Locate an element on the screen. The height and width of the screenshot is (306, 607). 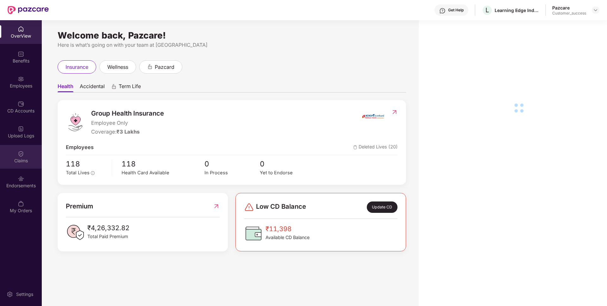
img: svg+xml;base64,PHN2ZyBpZD0iQ0RfQWNjb3VudHMiIGRhdGEtbmFtZT0iQ0QgQWNjb3VudHMiIHhtbG5zPSJodHRwOi8vd3... is located at coordinates (21, 104).